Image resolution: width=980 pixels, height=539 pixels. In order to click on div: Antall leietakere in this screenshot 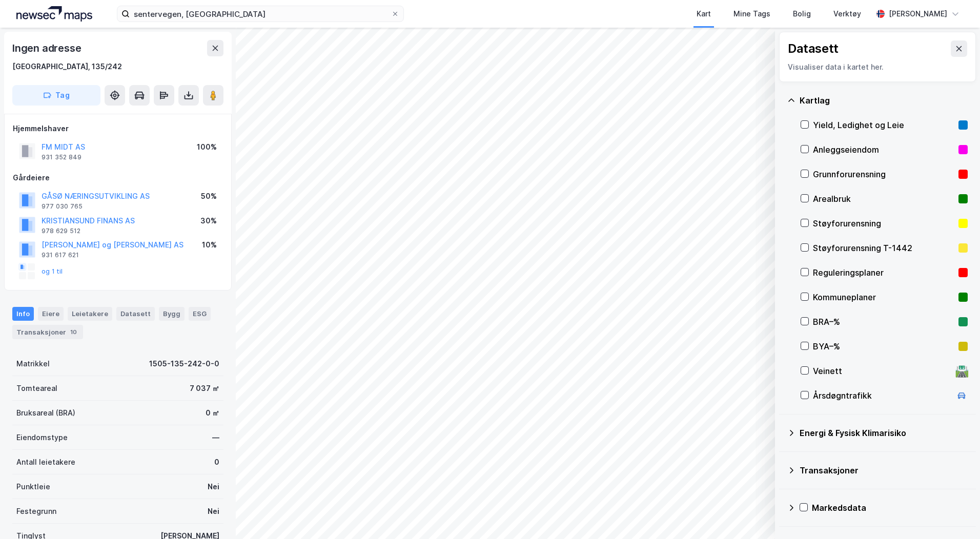, I will do `click(46, 462)`.